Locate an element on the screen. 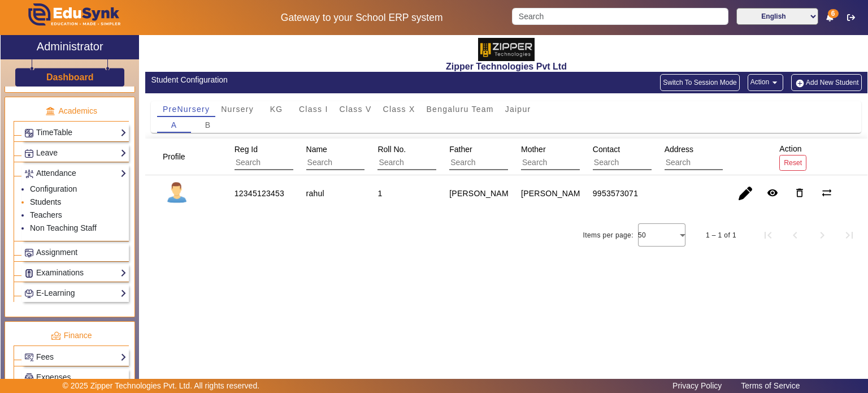 This screenshot has height=393, width=868. span: Expenses is located at coordinates (53, 377).